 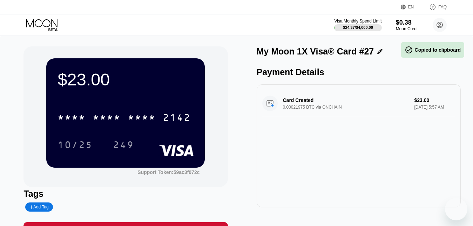 I want to click on div: 2142, so click(x=177, y=118).